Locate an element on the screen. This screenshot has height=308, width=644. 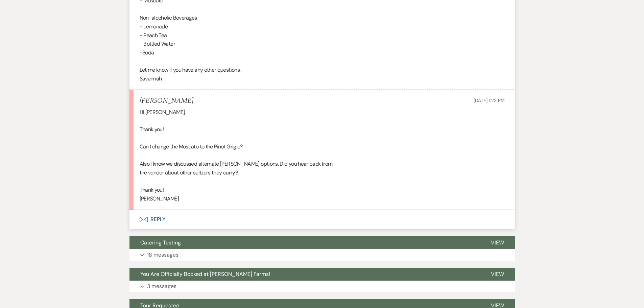
button: 18 messages is located at coordinates (322, 255).